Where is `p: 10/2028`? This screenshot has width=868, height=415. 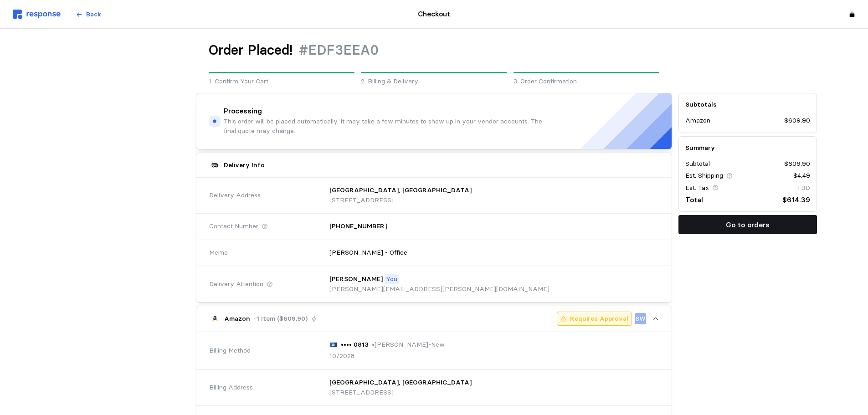 p: 10/2028 is located at coordinates (342, 356).